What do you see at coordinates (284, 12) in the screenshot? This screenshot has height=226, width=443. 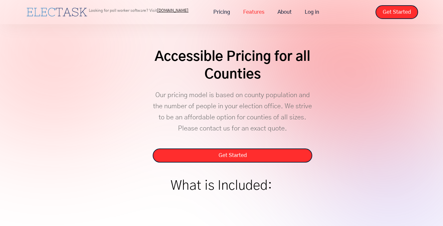 I see `a: About` at bounding box center [284, 12].